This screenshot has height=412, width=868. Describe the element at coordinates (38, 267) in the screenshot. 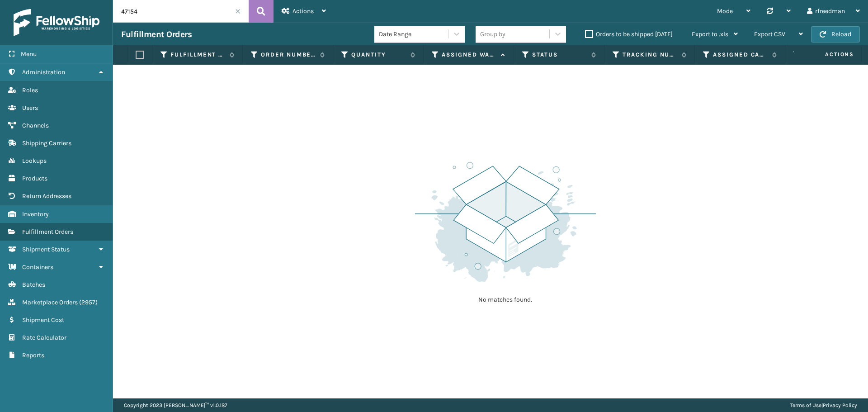

I see `span: Containers` at that location.